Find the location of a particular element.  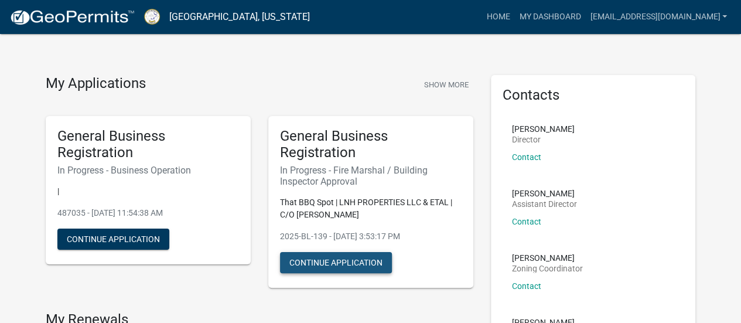

a: My Dashboard is located at coordinates (550, 17).